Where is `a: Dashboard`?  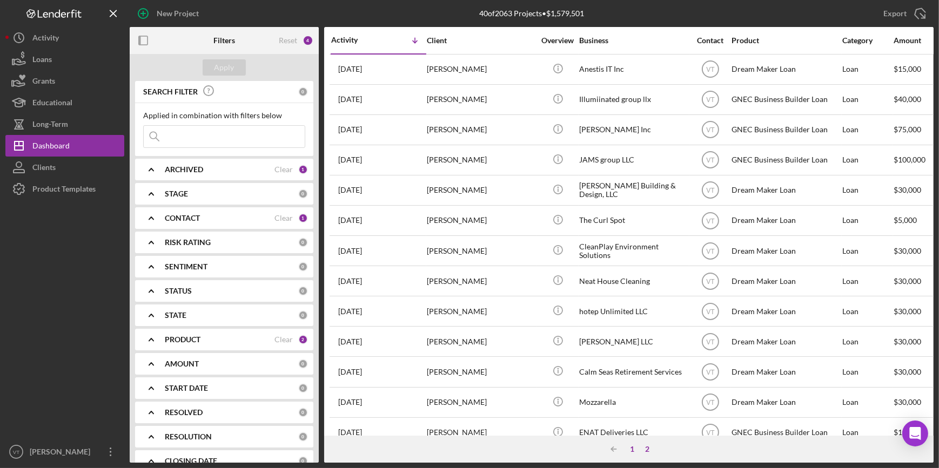
a: Dashboard is located at coordinates (65, 146).